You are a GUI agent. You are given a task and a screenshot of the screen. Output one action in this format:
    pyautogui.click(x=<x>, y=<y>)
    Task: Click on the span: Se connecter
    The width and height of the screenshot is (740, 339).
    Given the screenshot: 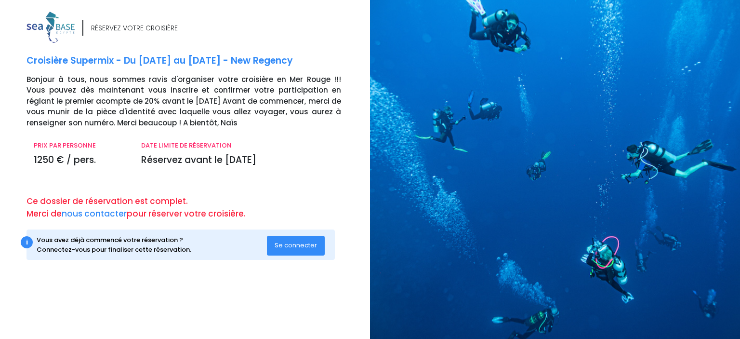 What is the action you would take?
    pyautogui.click(x=296, y=245)
    